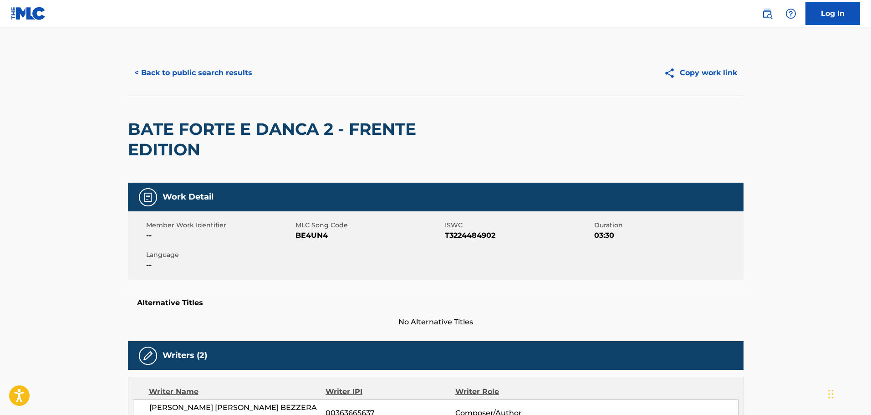 This screenshot has width=871, height=415. What do you see at coordinates (518, 235) in the screenshot?
I see `span: T3224484902` at bounding box center [518, 235].